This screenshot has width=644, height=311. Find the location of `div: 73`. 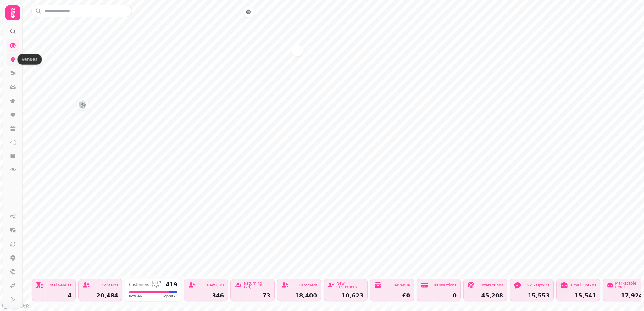

div: 73 is located at coordinates (253, 296).